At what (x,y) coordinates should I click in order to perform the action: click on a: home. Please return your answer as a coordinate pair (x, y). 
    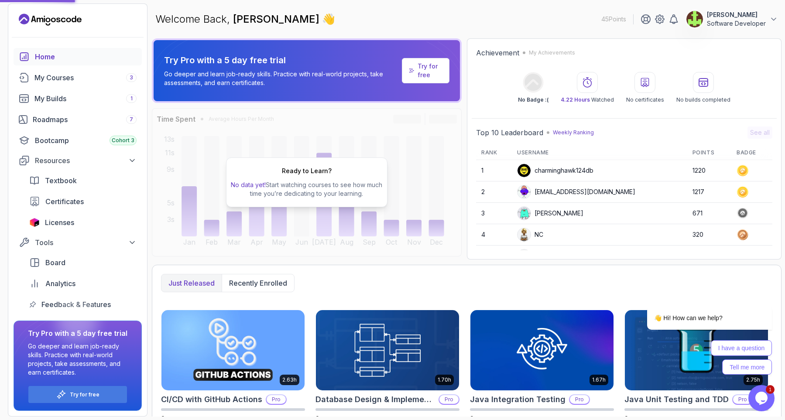
    Looking at the image, I should click on (78, 57).